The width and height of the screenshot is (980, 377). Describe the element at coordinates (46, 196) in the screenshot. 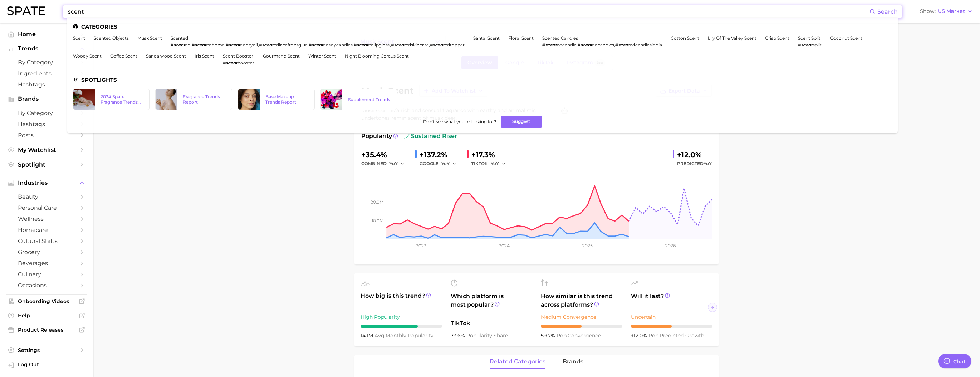

I see `span: beauty` at that location.